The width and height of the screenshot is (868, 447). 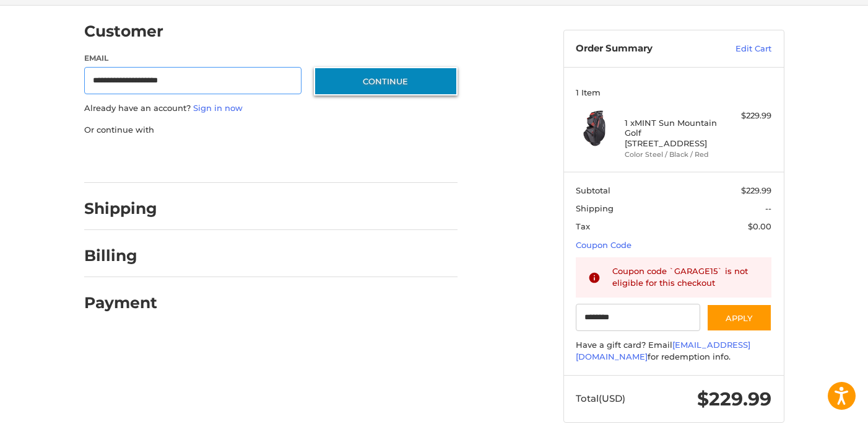 What do you see at coordinates (642, 49) in the screenshot?
I see `h3: Order Summary` at bounding box center [642, 49].